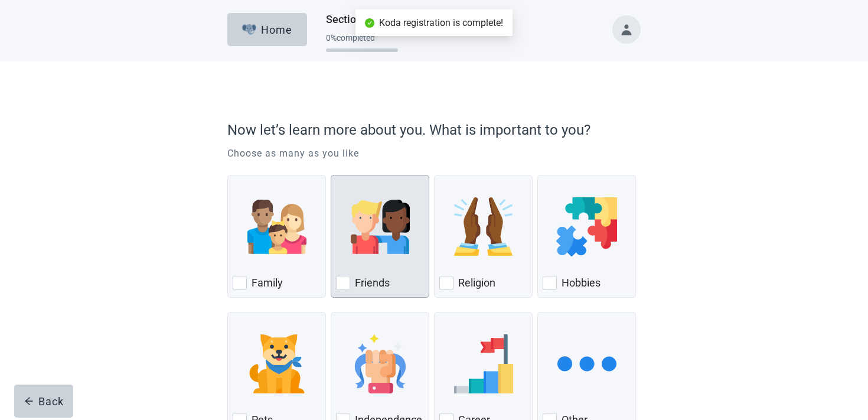 The image size is (868, 420). I want to click on button: ElephantHome, so click(267, 30).